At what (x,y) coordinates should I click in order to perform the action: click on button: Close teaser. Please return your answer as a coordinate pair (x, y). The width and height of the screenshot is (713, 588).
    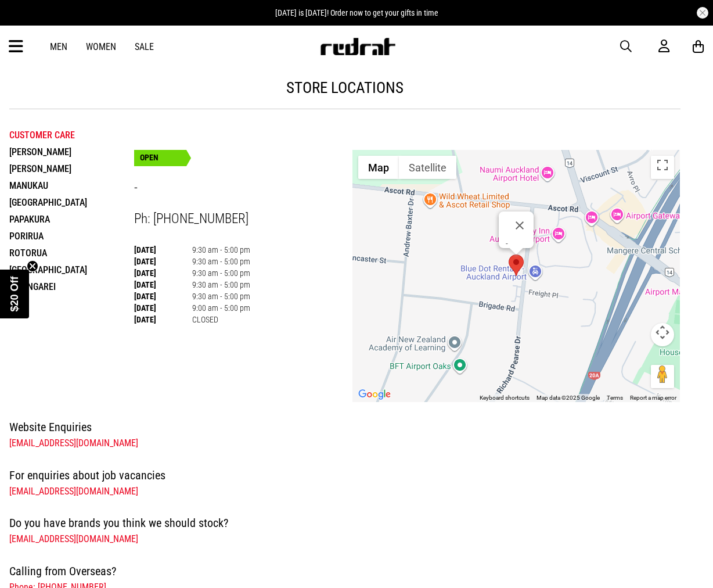
    Looking at the image, I should click on (32, 266).